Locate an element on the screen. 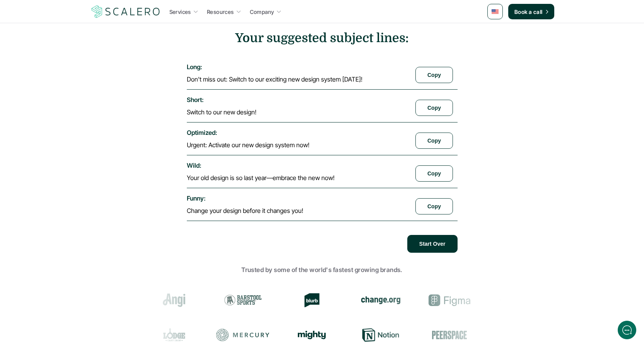  p: Book a call is located at coordinates (529, 12).